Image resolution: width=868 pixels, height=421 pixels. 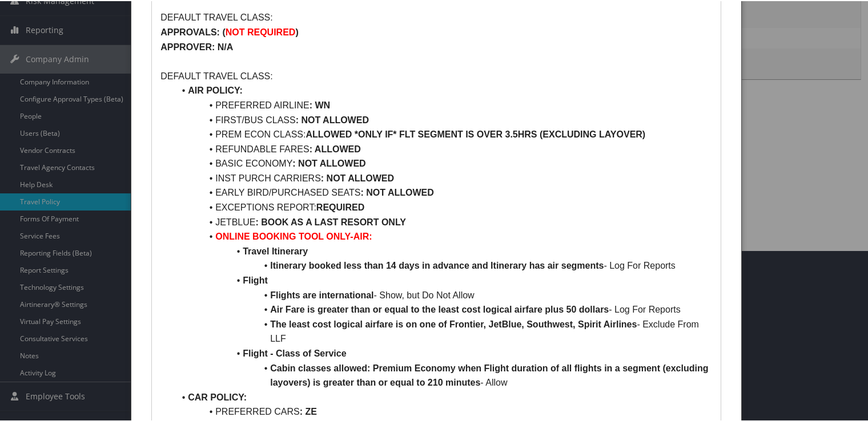 What do you see at coordinates (190, 31) in the screenshot?
I see `strong: APPROVALS:` at bounding box center [190, 31].